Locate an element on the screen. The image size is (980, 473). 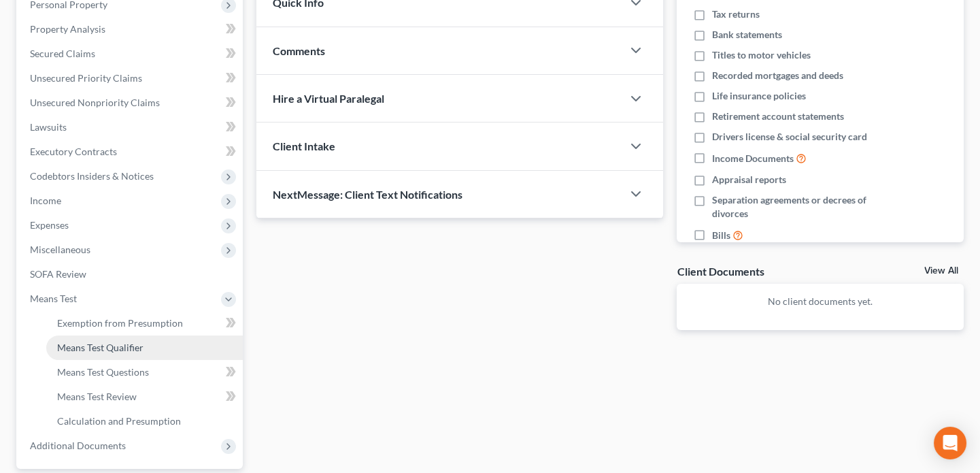
a: Means Test Qualifier is located at coordinates (144, 348).